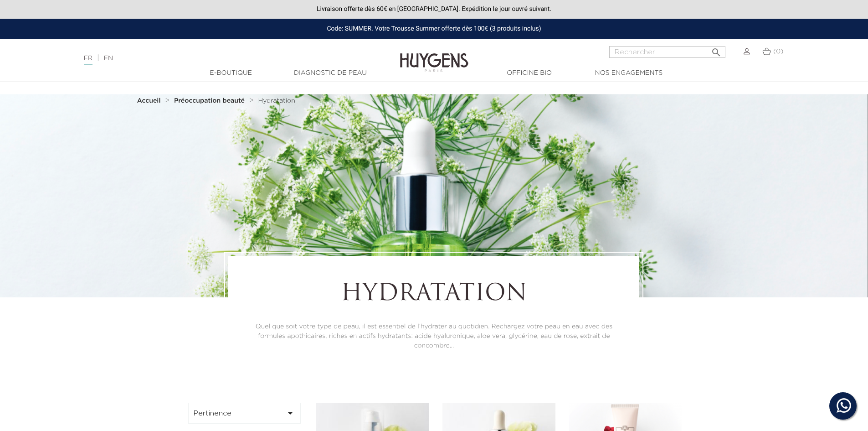 This screenshot has width=868, height=431. What do you see at coordinates (277, 100) in the screenshot?
I see `a: Hydratation` at bounding box center [277, 100].